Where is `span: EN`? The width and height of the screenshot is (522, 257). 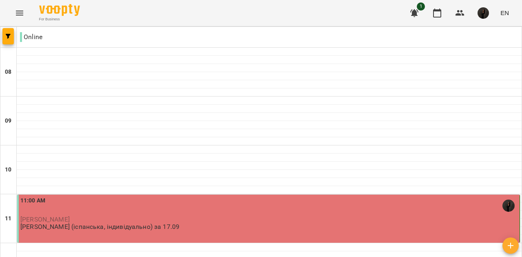 span: EN is located at coordinates (504, 13).